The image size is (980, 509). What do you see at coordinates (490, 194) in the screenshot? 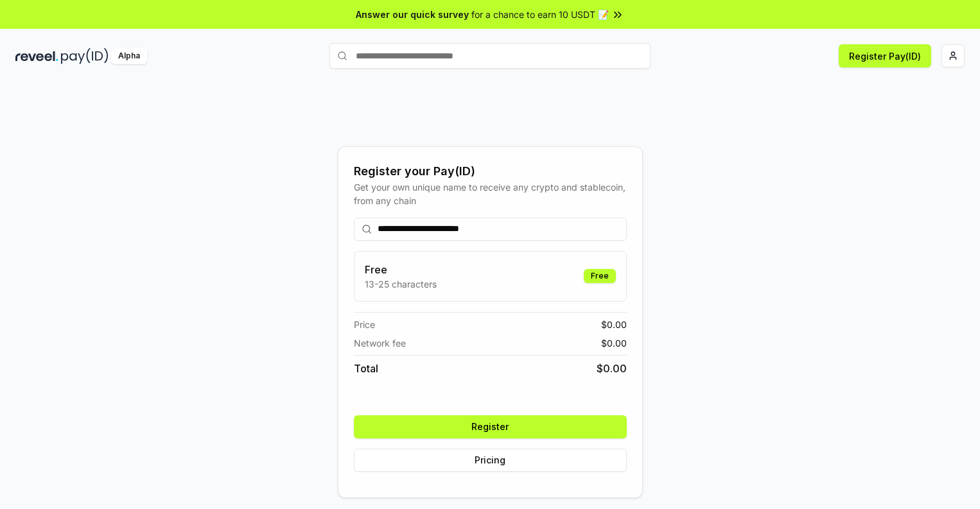
I see `div: Get your own unique name to receive any crypto and stablecoin, from any chain` at bounding box center [490, 194].